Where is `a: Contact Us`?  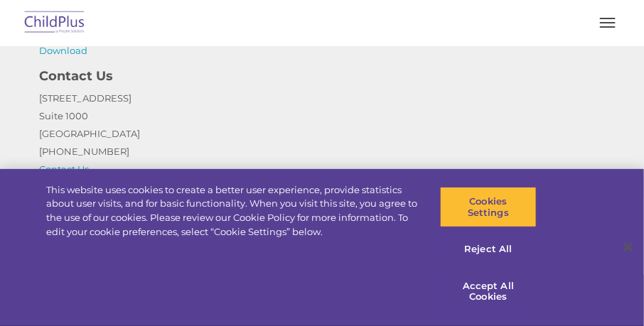
a: Contact Us is located at coordinates (64, 169).